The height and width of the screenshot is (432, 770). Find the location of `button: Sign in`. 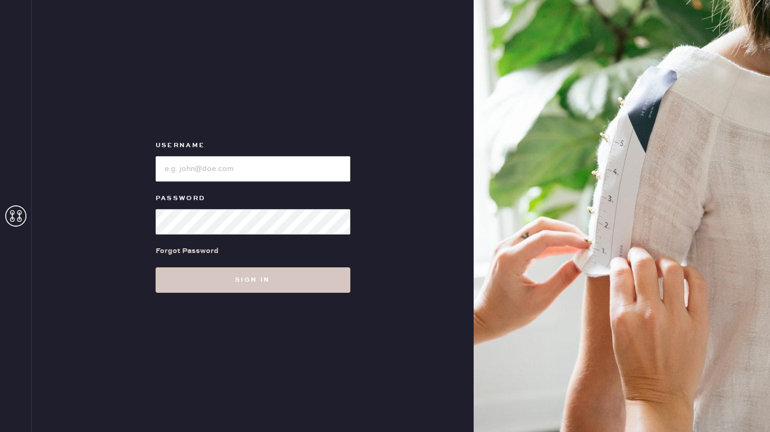

button: Sign in is located at coordinates (253, 280).